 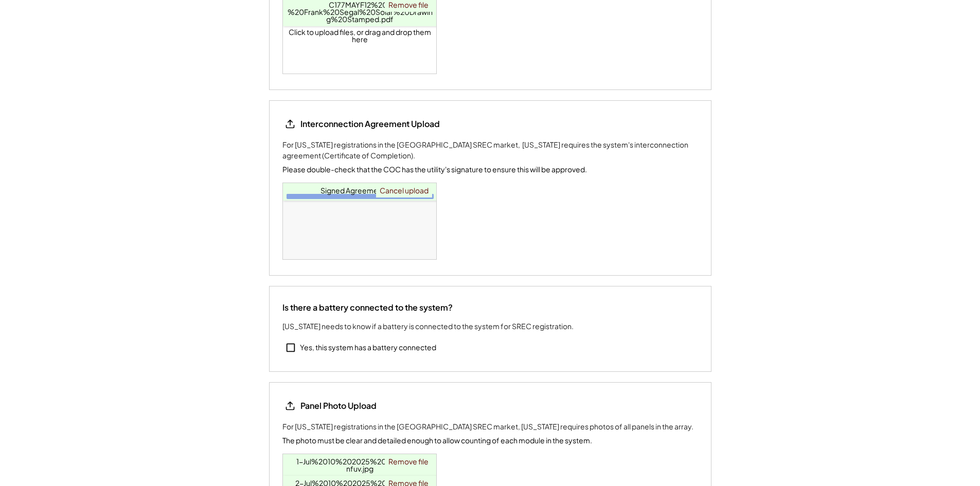 I want to click on a: 1-Jul%2010%202025%2003_46pm-nfuv.jpg, so click(x=360, y=465).